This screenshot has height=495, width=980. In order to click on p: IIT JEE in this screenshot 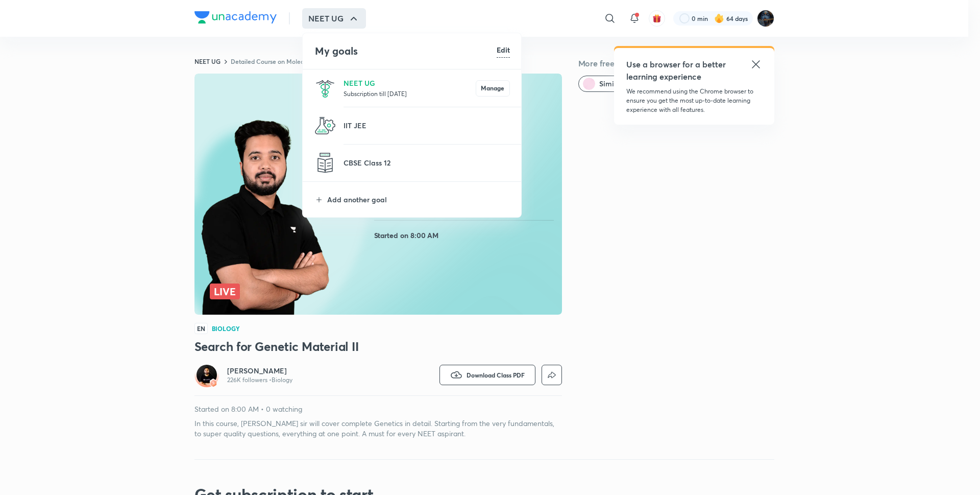, I will do `click(427, 125)`.